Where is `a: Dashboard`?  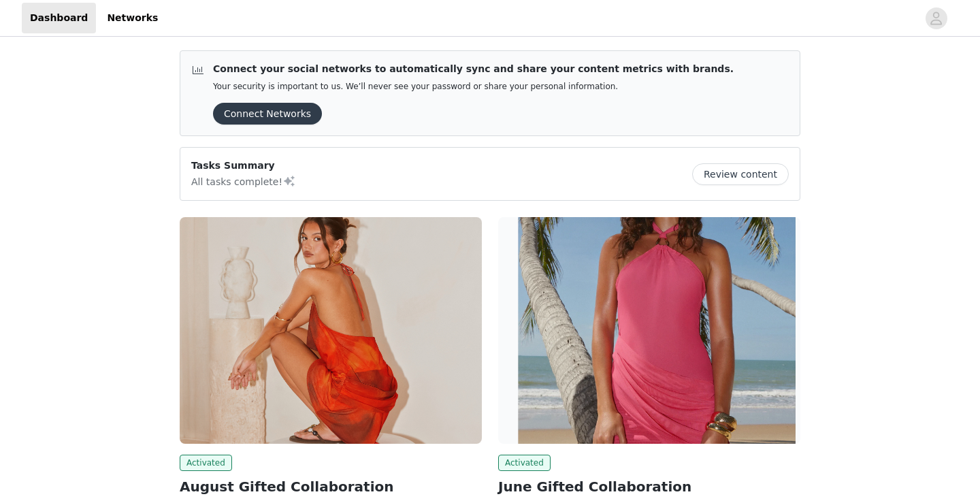 a: Dashboard is located at coordinates (58, 17).